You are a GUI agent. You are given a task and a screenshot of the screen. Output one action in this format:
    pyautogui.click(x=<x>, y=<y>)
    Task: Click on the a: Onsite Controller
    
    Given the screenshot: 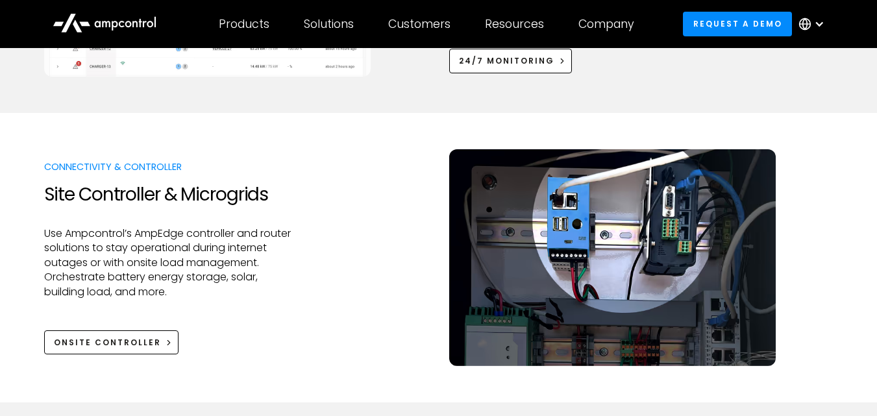 What is the action you would take?
    pyautogui.click(x=112, y=342)
    